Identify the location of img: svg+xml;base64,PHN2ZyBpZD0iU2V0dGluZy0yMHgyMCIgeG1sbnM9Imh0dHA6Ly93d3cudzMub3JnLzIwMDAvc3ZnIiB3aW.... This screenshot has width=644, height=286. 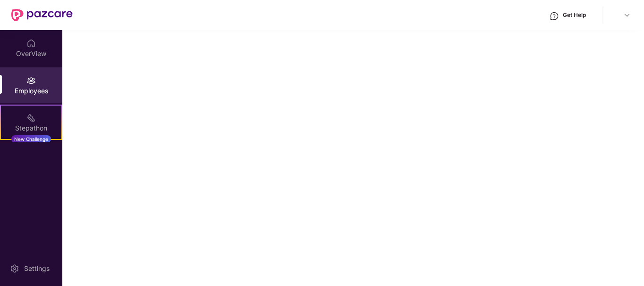
(14, 269).